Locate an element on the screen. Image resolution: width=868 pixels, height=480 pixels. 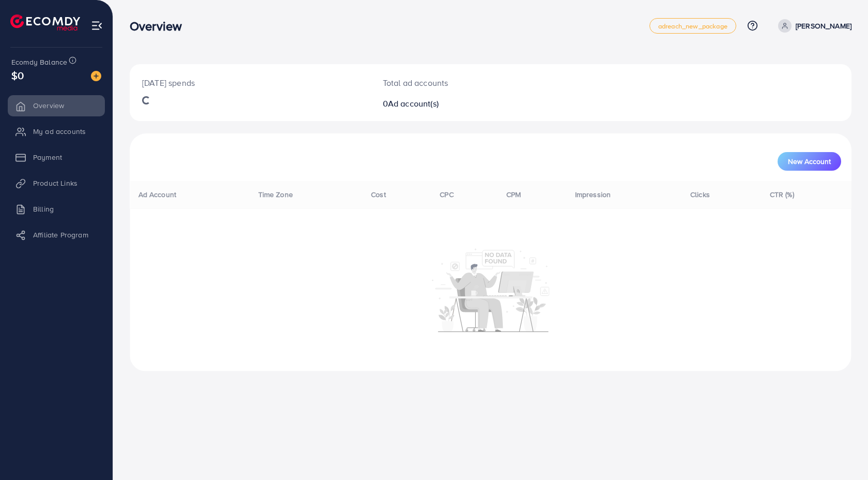
a: adreach_new_package is located at coordinates (693, 26).